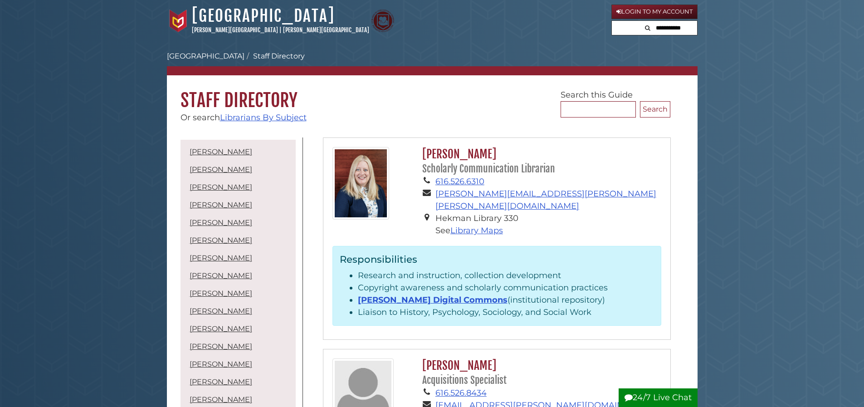 The height and width of the screenshot is (407, 864). What do you see at coordinates (505, 287) in the screenshot?
I see `li: Copyright awareness and scholarly communication practices` at bounding box center [505, 287].